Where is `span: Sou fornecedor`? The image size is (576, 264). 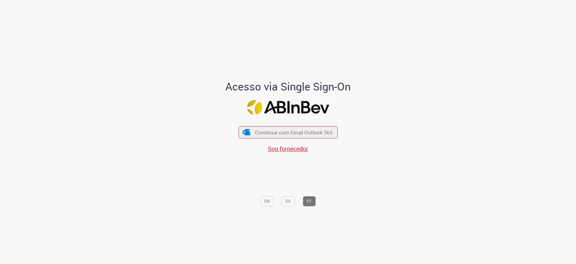
span: Sou fornecedor is located at coordinates (288, 149).